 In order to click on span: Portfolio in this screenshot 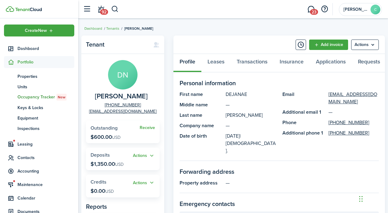, I will do `click(46, 62)`.